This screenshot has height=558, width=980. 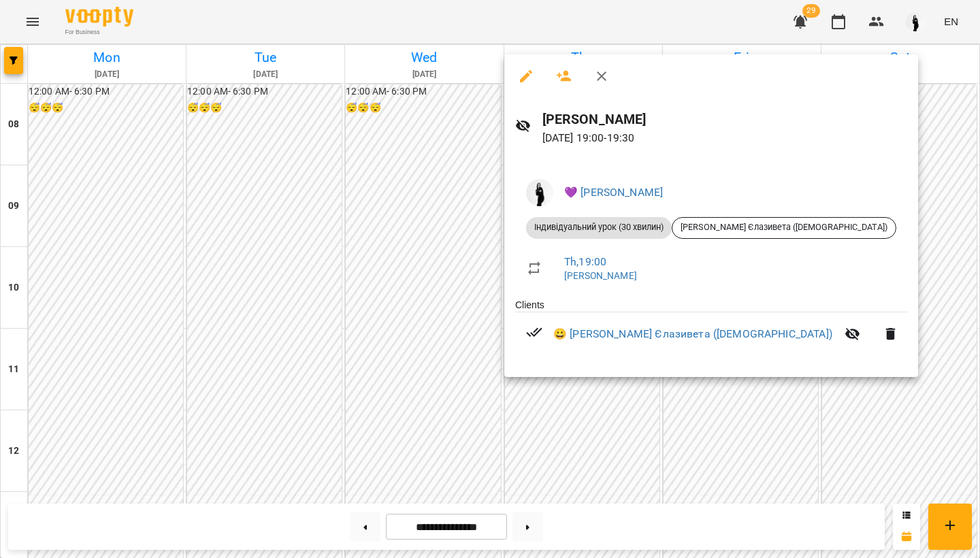 I want to click on span: Індивідуальний урок (30 хвилин), so click(x=599, y=227).